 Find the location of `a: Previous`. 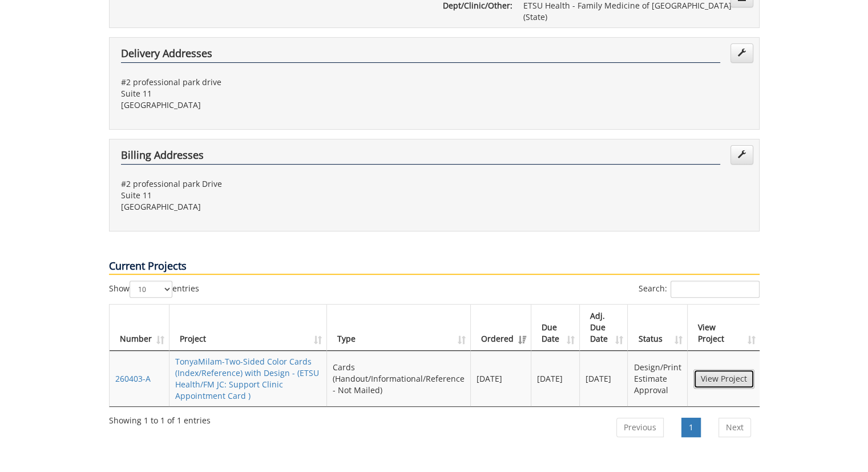

a: Previous is located at coordinates (640, 428).